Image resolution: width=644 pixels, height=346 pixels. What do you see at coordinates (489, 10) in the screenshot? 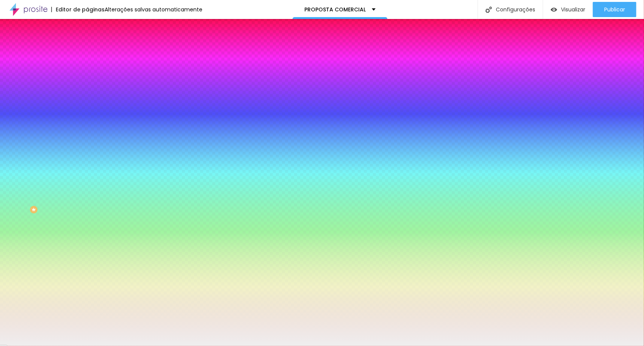
I see `img: Icone` at bounding box center [489, 10].